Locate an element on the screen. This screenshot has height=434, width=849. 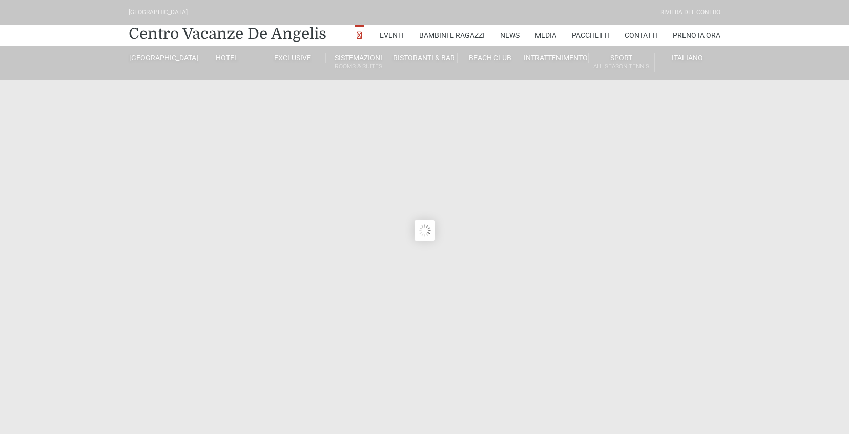
a: Italiano is located at coordinates (688, 58).